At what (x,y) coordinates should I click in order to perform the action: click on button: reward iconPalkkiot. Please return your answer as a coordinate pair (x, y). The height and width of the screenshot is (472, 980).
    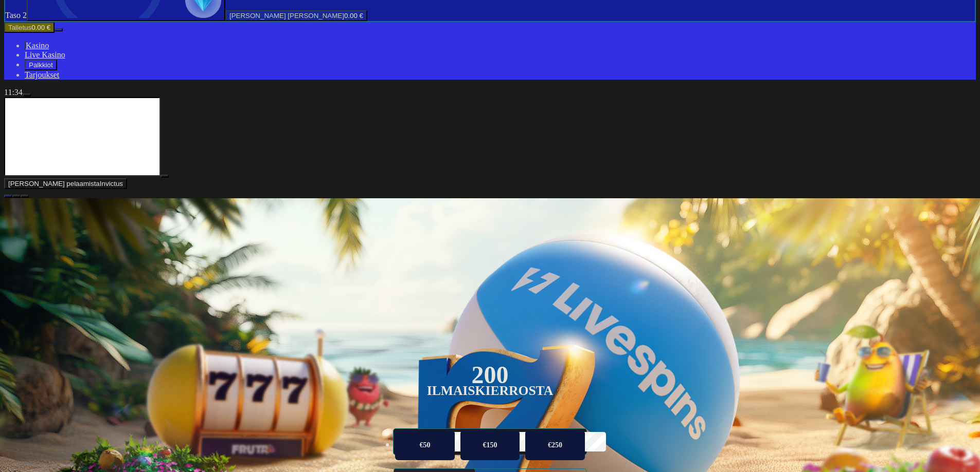
    Looking at the image, I should click on (41, 65).